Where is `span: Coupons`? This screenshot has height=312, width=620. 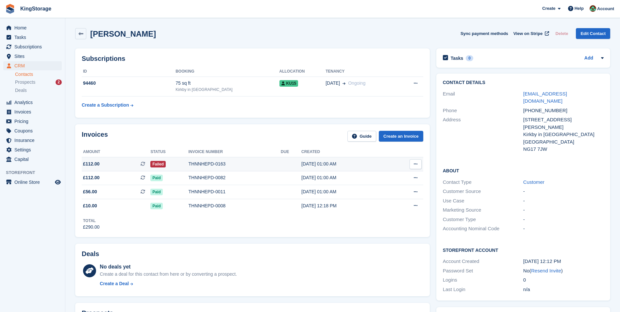
span: Coupons is located at coordinates (34, 131).